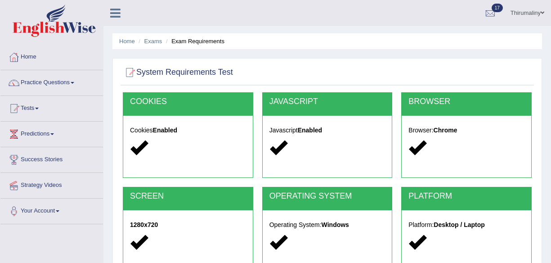  What do you see at coordinates (466, 224) in the screenshot?
I see `h5: Platform:` at bounding box center [466, 224].